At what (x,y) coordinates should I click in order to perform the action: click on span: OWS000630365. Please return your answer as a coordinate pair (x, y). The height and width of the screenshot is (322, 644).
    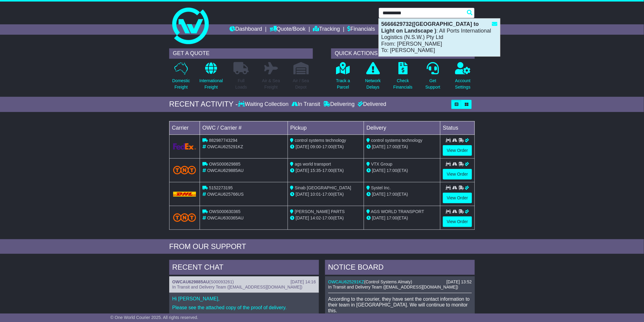
    Looking at the image, I should click on (225, 212).